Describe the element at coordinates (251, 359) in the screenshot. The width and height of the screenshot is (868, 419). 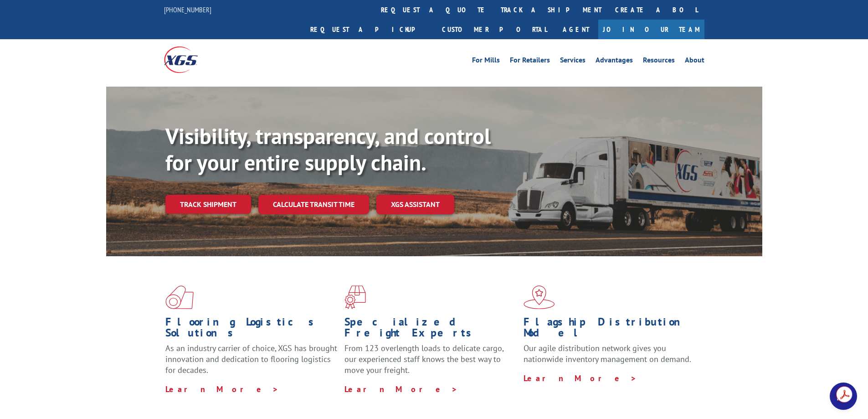
I see `span: As an industry carrier of choice, XGS has brought innovation and dedication to flooring logistics...` at that location.